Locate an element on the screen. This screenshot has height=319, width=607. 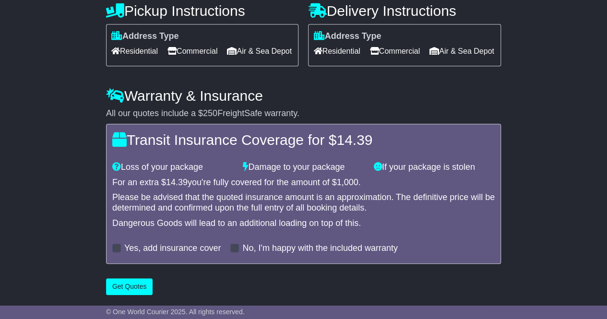
label: No, I'm happy with the included warranty is located at coordinates (320, 248).